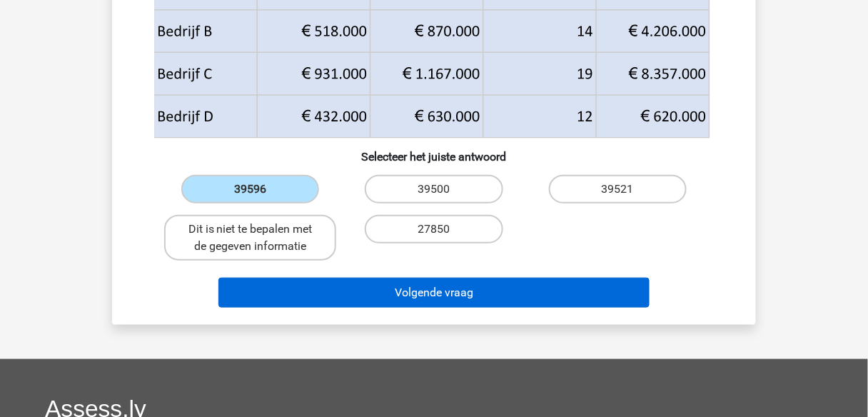 This screenshot has height=417, width=868. I want to click on label: 39500, so click(433, 189).